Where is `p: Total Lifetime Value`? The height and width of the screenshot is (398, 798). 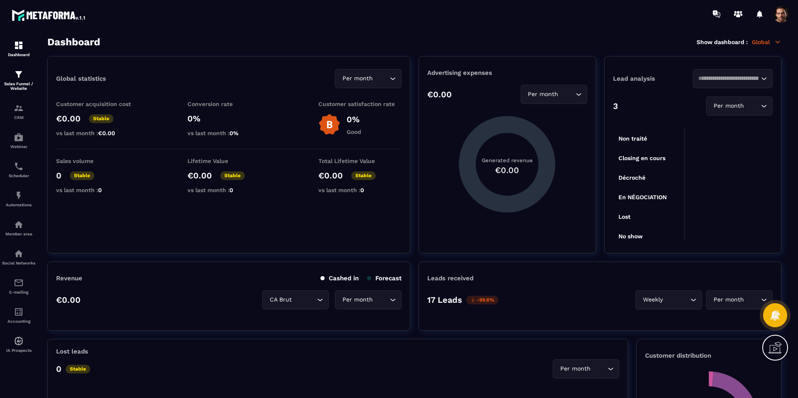
p: Total Lifetime Value is located at coordinates (360, 161).